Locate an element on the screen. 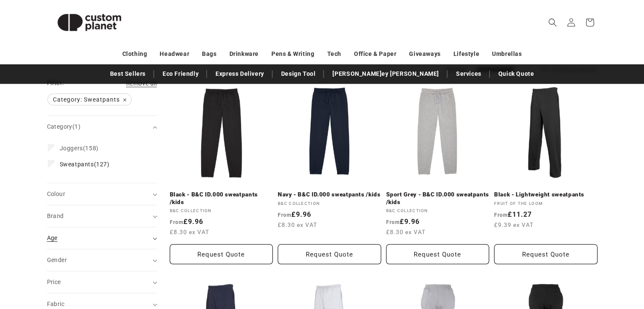  a: Umbrellas is located at coordinates (507, 54).